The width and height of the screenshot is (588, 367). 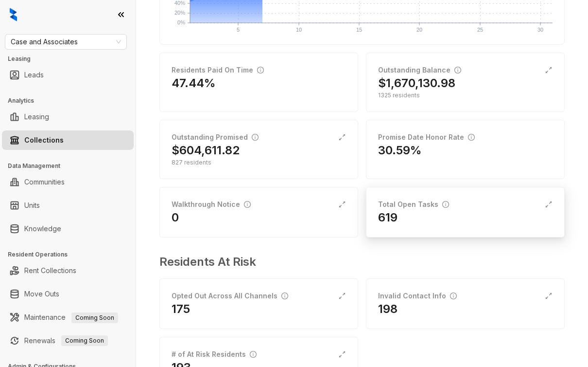 I want to click on h3: Resident Operations, so click(x=71, y=254).